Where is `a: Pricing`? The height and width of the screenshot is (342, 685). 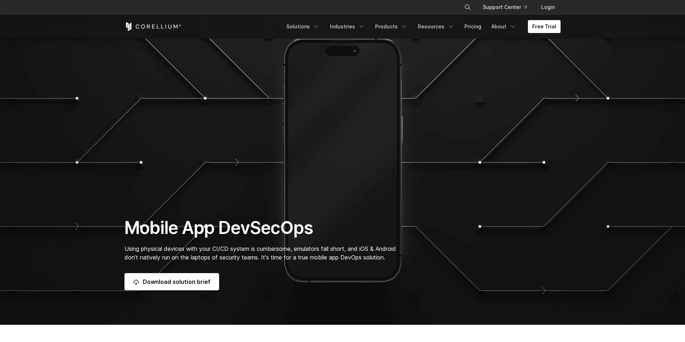 a: Pricing is located at coordinates (473, 27).